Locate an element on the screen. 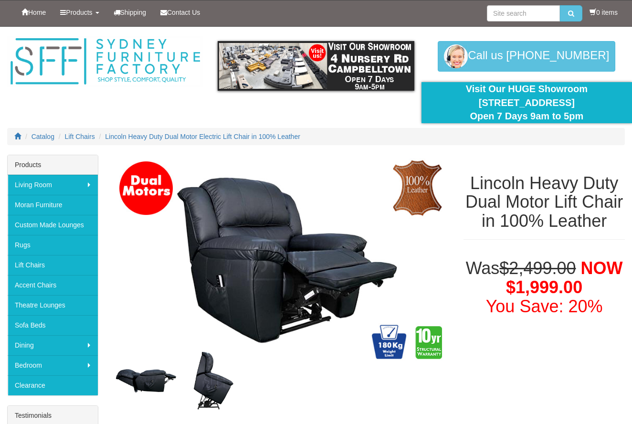  img: showroom.gif is located at coordinates (316, 66).